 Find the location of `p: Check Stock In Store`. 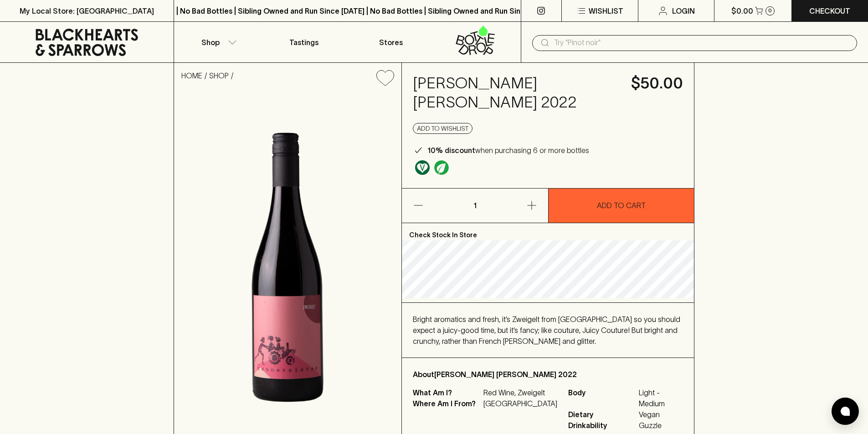

p: Check Stock In Store is located at coordinates (547, 232).